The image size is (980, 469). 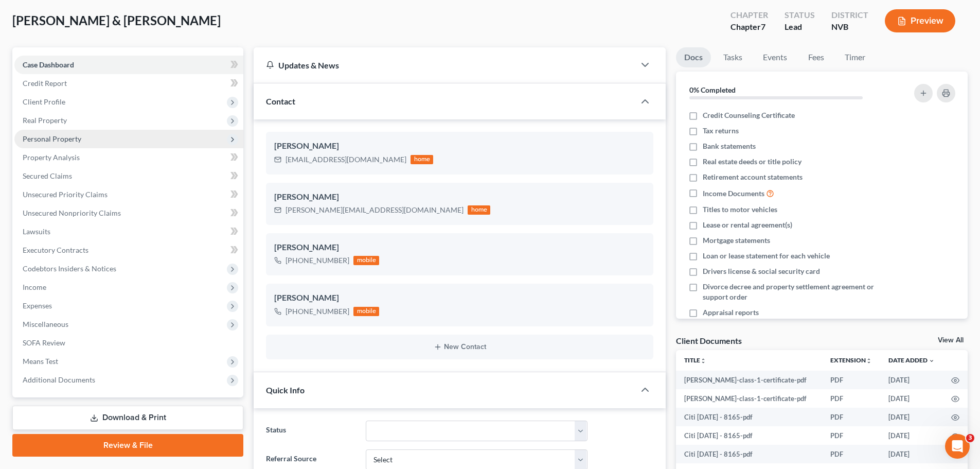 I want to click on span: Unsecured Nonpriority Claims, so click(x=72, y=213).